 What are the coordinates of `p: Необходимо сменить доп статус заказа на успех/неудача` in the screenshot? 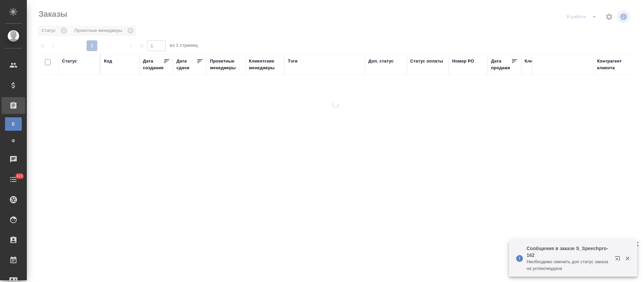 It's located at (569, 265).